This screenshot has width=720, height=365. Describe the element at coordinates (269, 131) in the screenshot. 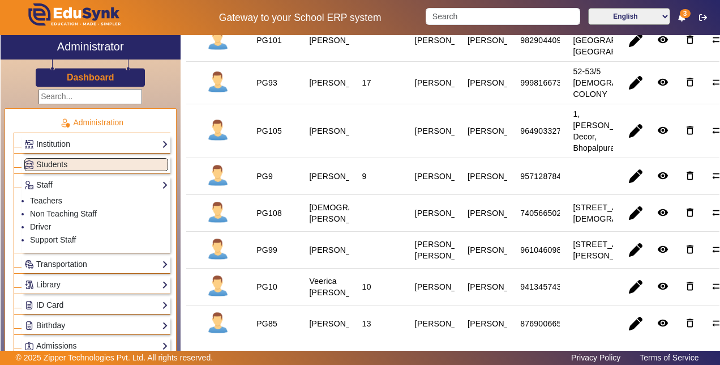

I see `div: PG105` at that location.